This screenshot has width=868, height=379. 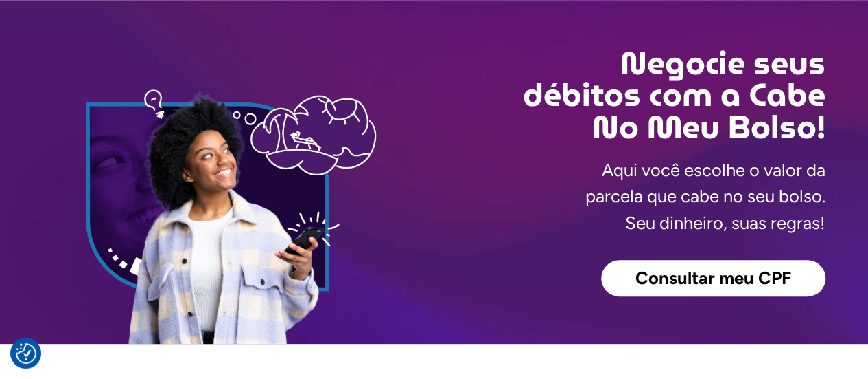 I want to click on a: Consultar meu CPF, so click(x=713, y=279).